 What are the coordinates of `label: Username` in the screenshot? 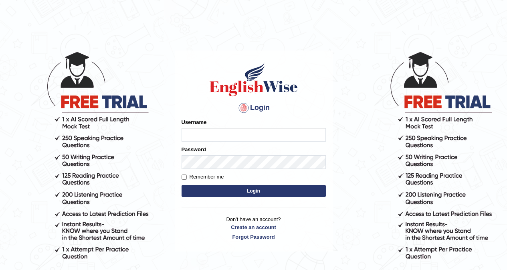 It's located at (194, 122).